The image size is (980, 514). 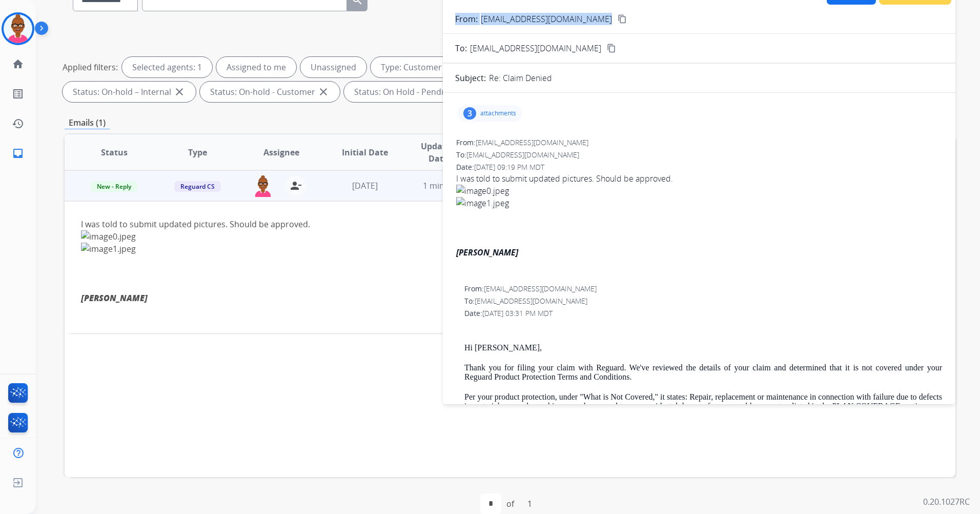 I want to click on img: agent-avatar, so click(x=263, y=186).